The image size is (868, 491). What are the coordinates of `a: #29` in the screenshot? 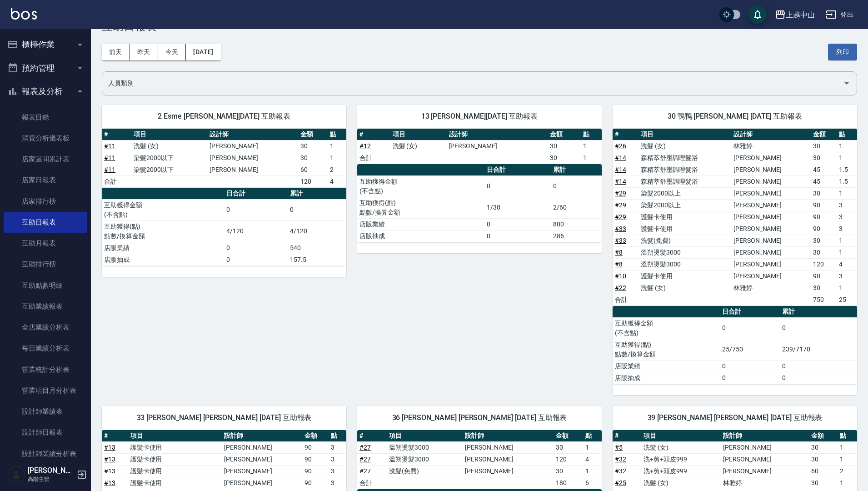 It's located at (620, 193).